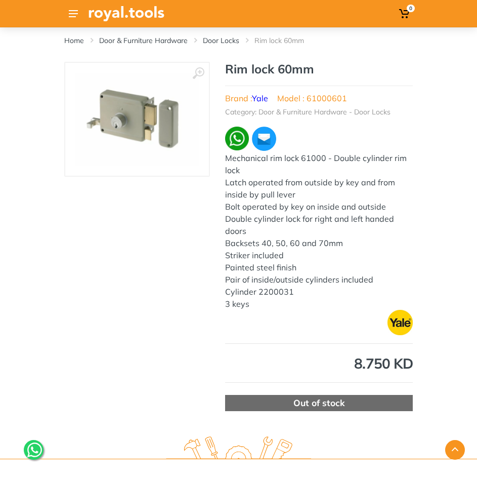 Image resolution: width=477 pixels, height=478 pixels. I want to click on a: 0, so click(405, 14).